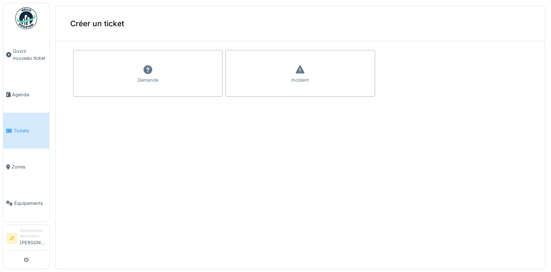 This screenshot has width=551, height=272. Describe the element at coordinates (33, 233) in the screenshot. I see `div: Responsable demandeur` at that location.